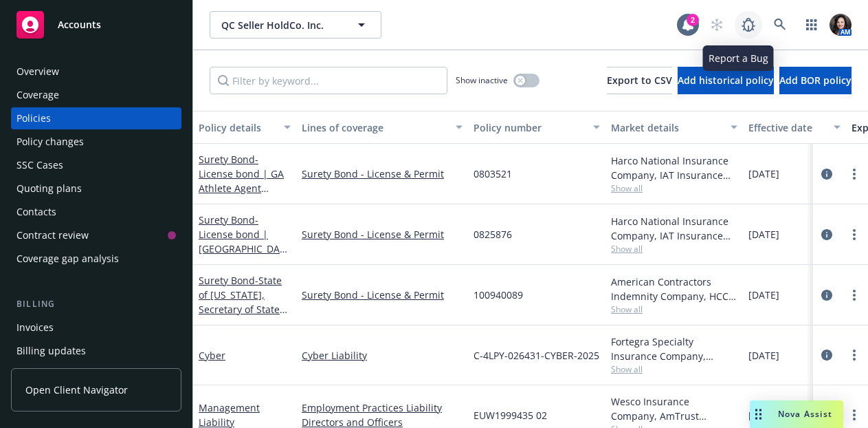 The height and width of the screenshot is (428, 868). I want to click on div: 2, so click(692, 20).